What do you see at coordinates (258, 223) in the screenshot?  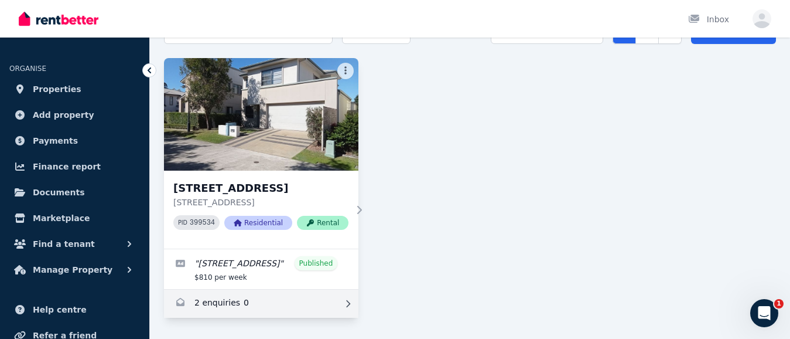 I see `span: Residential` at bounding box center [258, 223].